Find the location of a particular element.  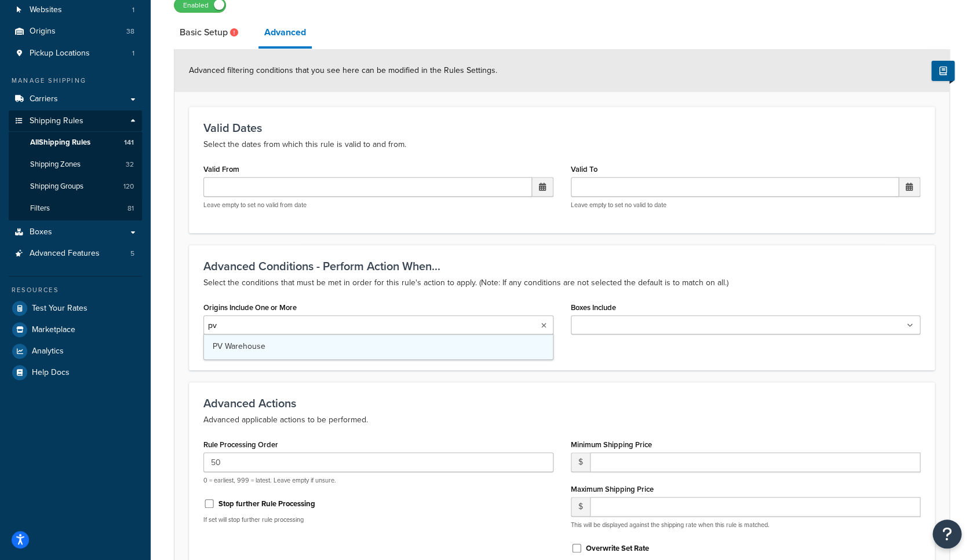

span: 81 is located at coordinates (130, 208).